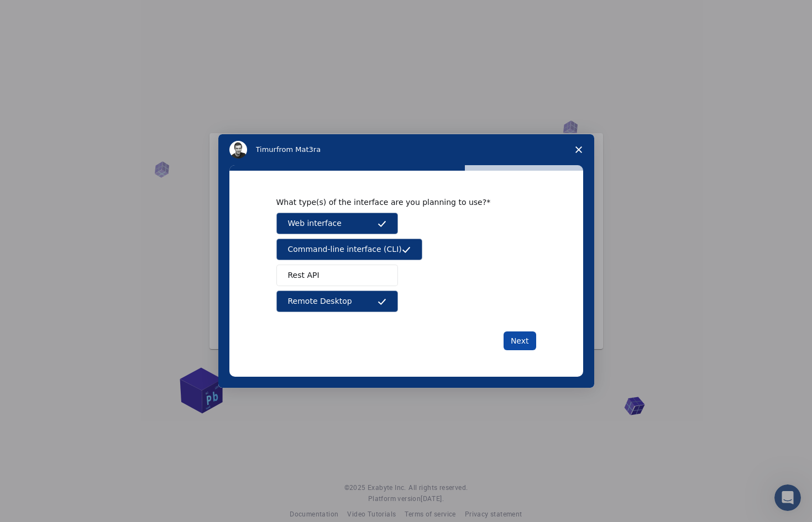 This screenshot has width=812, height=522. Describe the element at coordinates (520, 341) in the screenshot. I see `button: Next` at that location.